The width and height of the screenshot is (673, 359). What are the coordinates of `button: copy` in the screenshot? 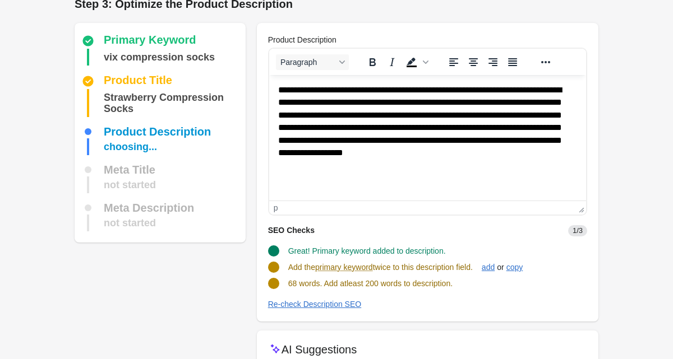 It's located at (515, 267).